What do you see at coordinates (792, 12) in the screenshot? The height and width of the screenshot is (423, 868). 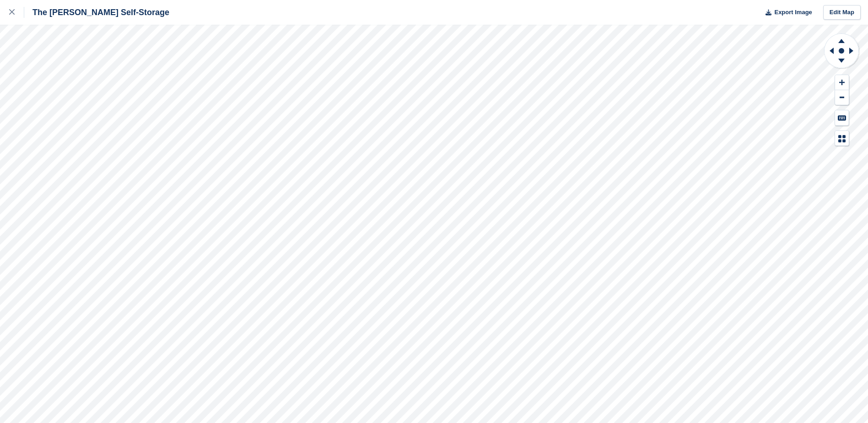 I see `span: Export Image` at bounding box center [792, 12].